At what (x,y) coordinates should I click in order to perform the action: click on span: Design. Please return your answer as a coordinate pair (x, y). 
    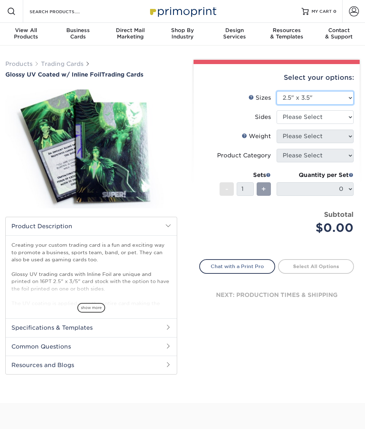
    Looking at the image, I should click on (234, 30).